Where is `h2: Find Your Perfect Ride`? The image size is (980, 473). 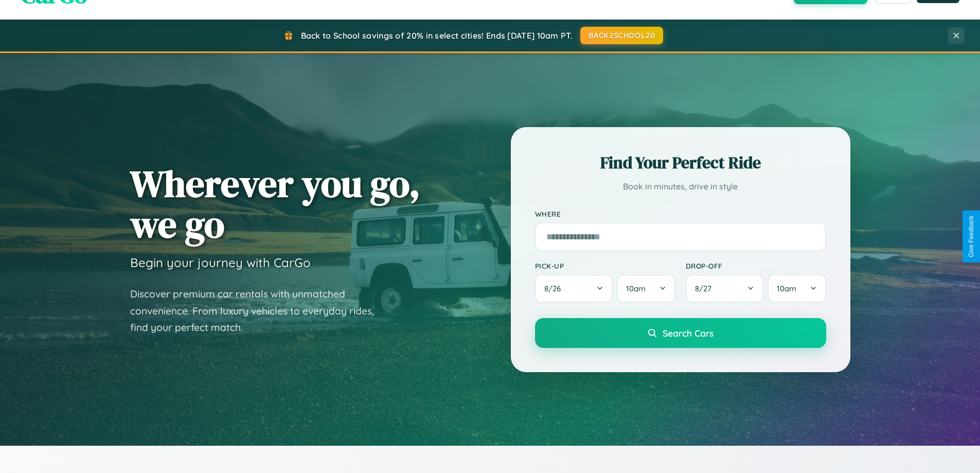 h2: Find Your Perfect Ride is located at coordinates (681, 163).